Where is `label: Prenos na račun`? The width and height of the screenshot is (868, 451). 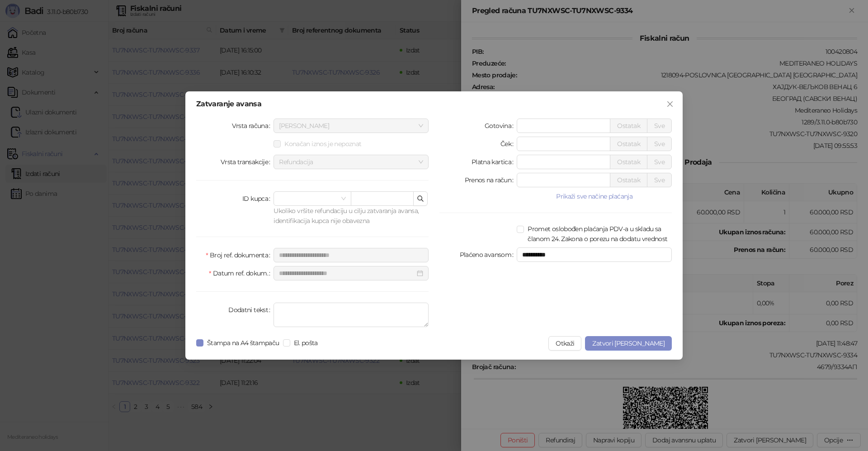
label: Prenos na račun is located at coordinates (491, 180).